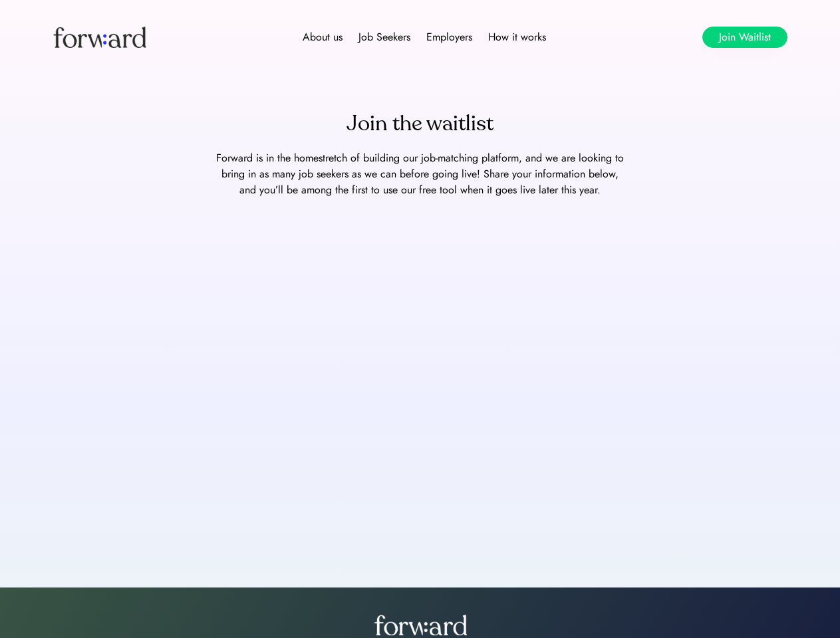 This screenshot has width=840, height=638. What do you see at coordinates (420, 174) in the screenshot?
I see `div: Forward is in the homestretch of building our job-matching platform, and we are looking to bring ...` at bounding box center [420, 174].